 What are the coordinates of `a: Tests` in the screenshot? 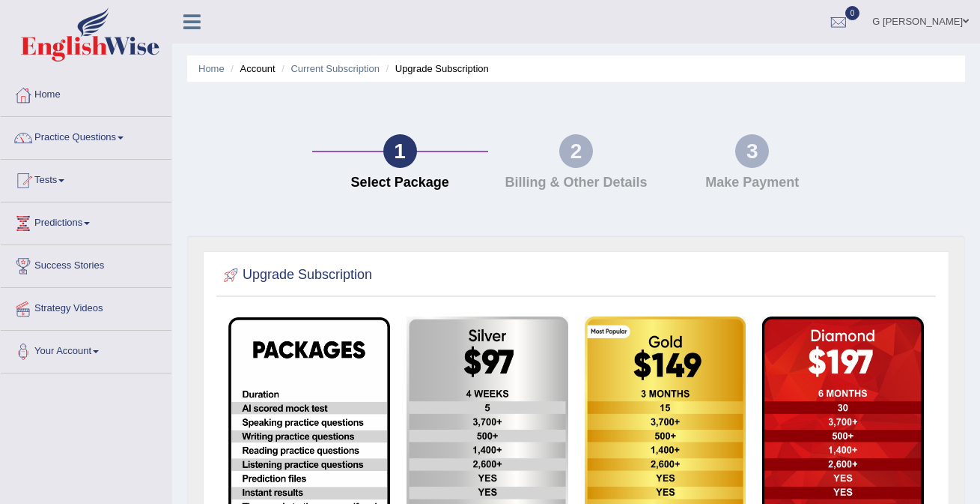 It's located at (86, 179).